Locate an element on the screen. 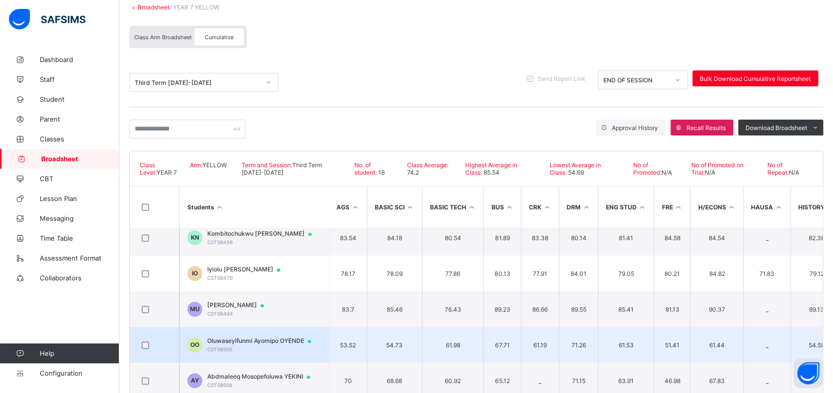 This screenshot has height=393, width=833. td: 84.58 is located at coordinates (671, 238).